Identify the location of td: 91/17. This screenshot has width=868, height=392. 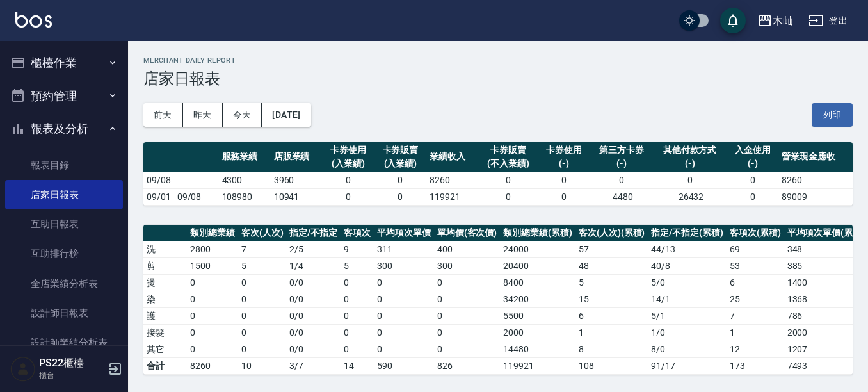
(687, 365).